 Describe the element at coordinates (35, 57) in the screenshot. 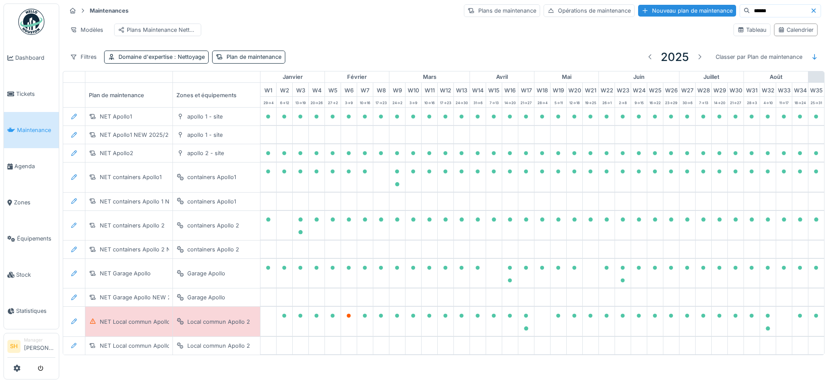

I see `span: Dashboard` at that location.